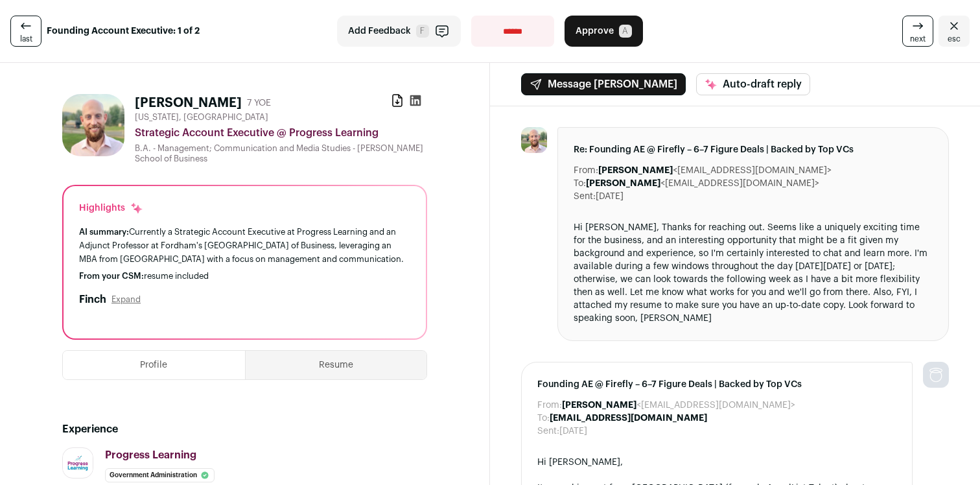 The width and height of the screenshot is (980, 485). Describe the element at coordinates (936, 375) in the screenshot. I see `img: nopic.png` at that location.